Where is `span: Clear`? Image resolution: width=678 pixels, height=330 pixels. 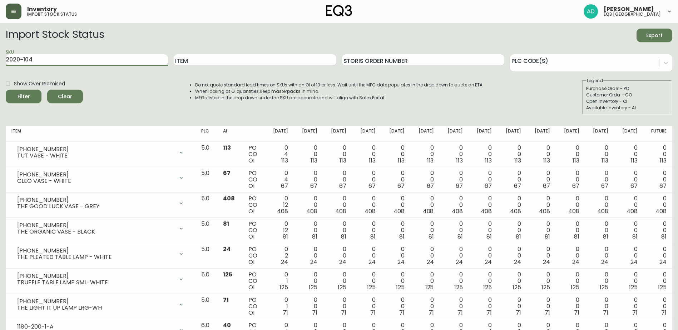 span: Clear is located at coordinates (65, 96).